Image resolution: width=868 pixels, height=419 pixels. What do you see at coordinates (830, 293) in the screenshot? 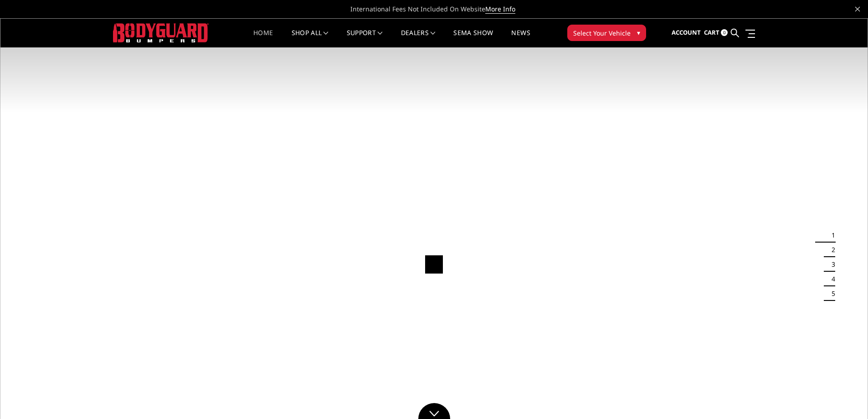
I see `button: 5 of 5` at bounding box center [830, 293].